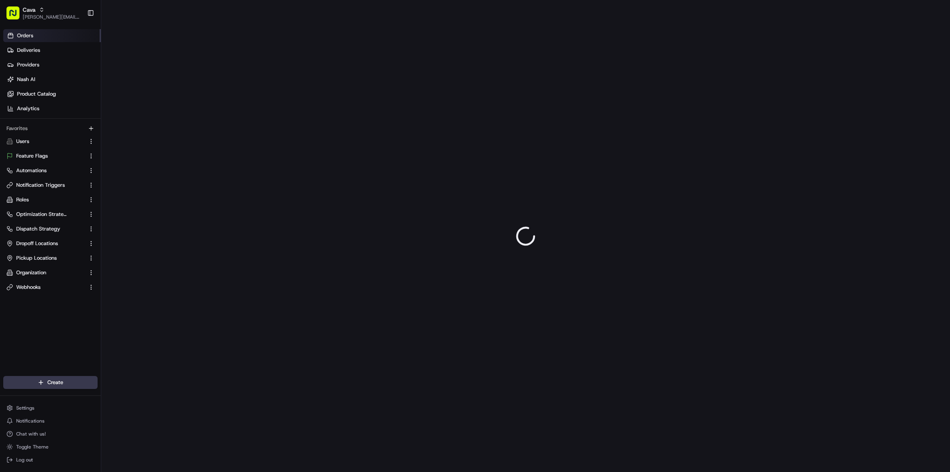 The height and width of the screenshot is (472, 950). What do you see at coordinates (45, 287) in the screenshot?
I see `a: Webhooks` at bounding box center [45, 287].